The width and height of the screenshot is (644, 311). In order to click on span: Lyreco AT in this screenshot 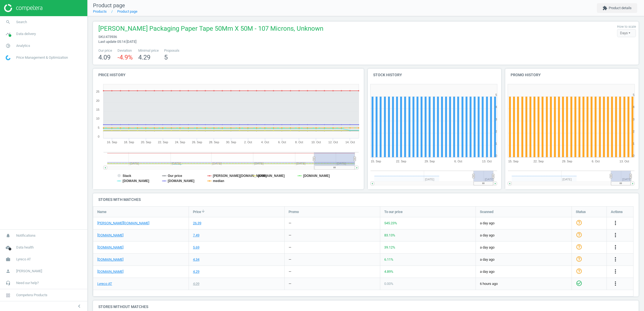, I will do `click(24, 259)`.